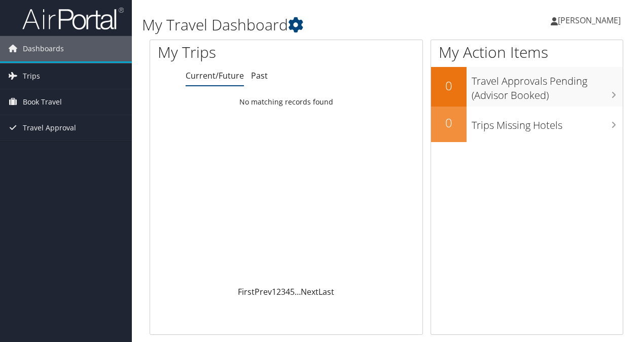 This screenshot has height=342, width=641. Describe the element at coordinates (288, 292) in the screenshot. I see `a: 4` at that location.